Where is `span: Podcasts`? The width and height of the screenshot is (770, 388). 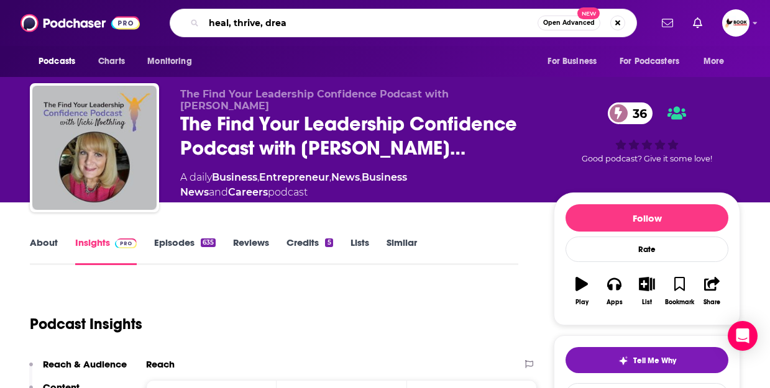
span: Podcasts is located at coordinates (57, 62).